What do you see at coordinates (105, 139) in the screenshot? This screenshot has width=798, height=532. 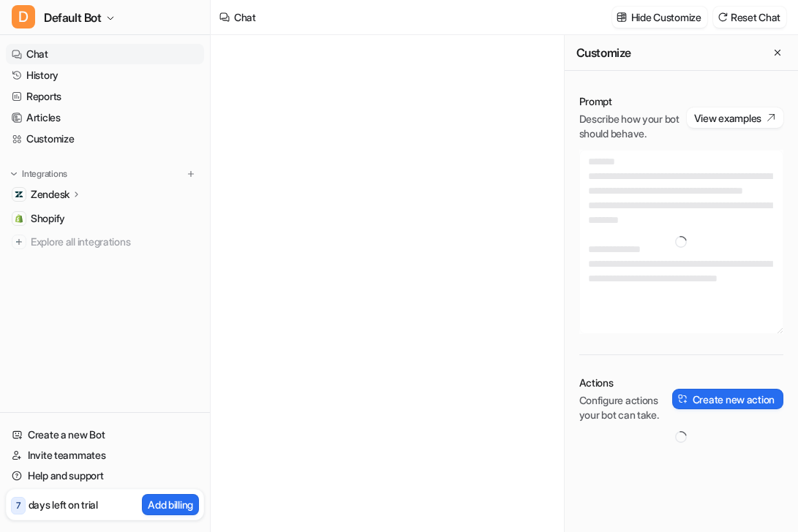 I see `a: Customize` at bounding box center [105, 139].